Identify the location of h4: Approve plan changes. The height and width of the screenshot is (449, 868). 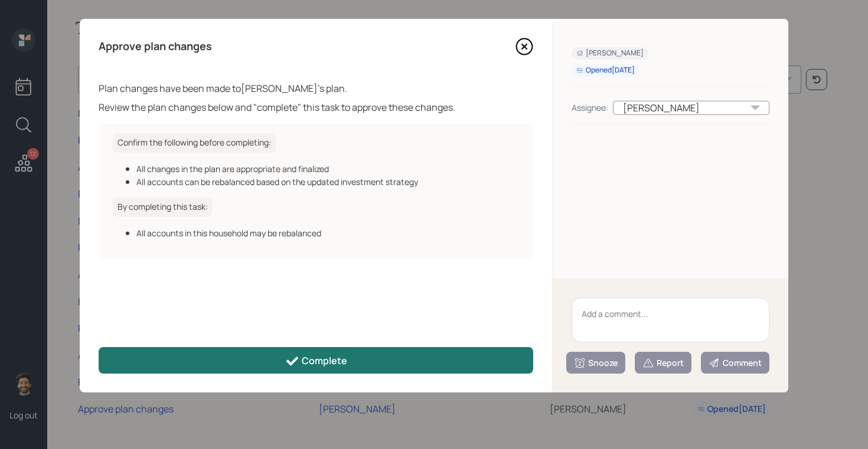
(155, 46).